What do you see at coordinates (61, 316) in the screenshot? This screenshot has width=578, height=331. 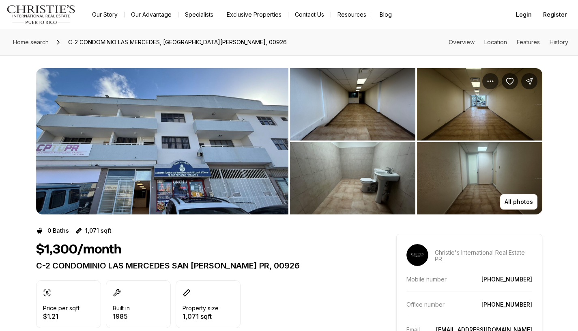 I see `p: $1.21` at bounding box center [61, 316].